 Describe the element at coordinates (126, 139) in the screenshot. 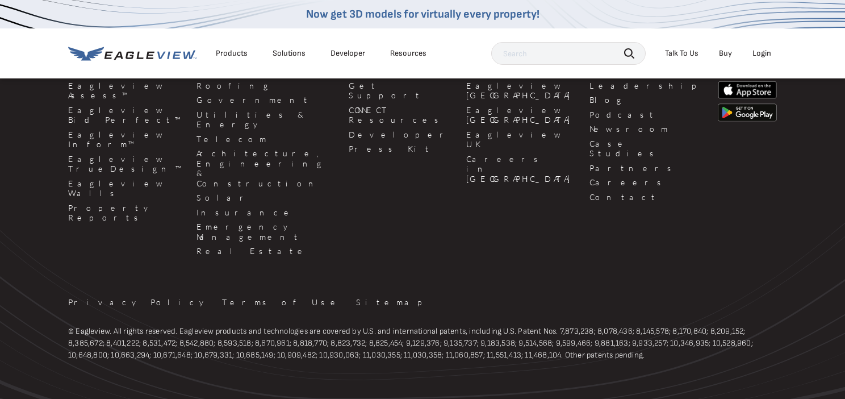

I see `a: Eagleview Inform™` at that location.